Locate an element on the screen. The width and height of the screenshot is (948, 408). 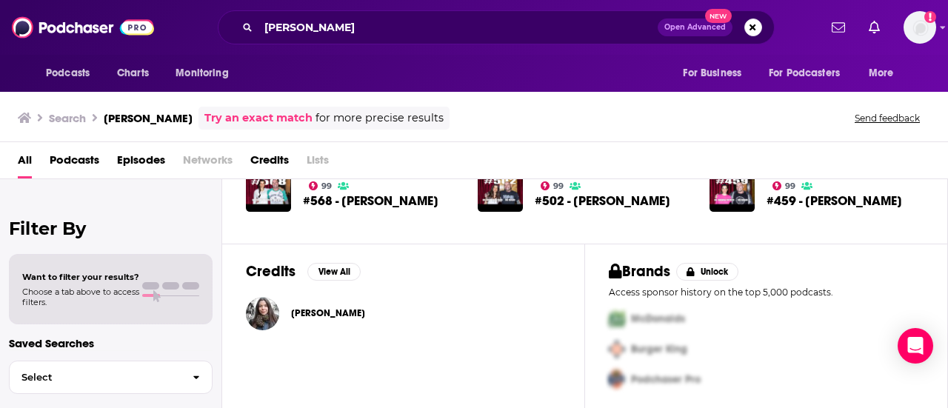
span: Podchaser Pro is located at coordinates (665, 379).